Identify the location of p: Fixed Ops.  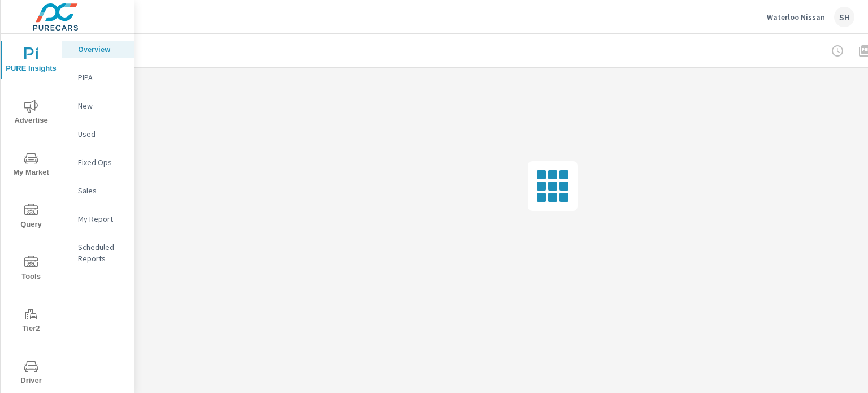
(101, 162).